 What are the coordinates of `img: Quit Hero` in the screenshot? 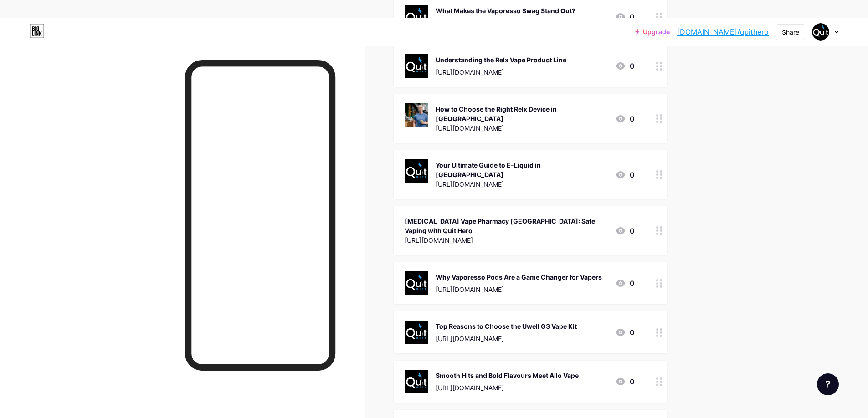 It's located at (821, 32).